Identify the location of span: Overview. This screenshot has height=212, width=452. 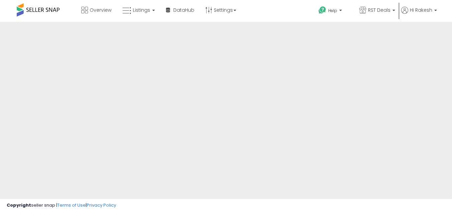
(100, 10).